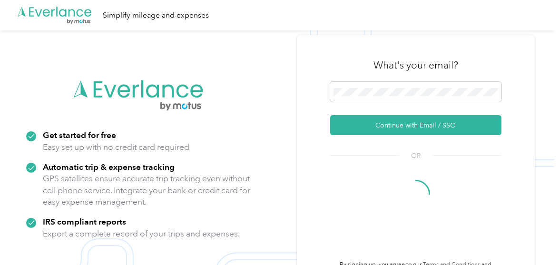  What do you see at coordinates (416, 125) in the screenshot?
I see `button: Continue with Email / SSO` at bounding box center [416, 125].